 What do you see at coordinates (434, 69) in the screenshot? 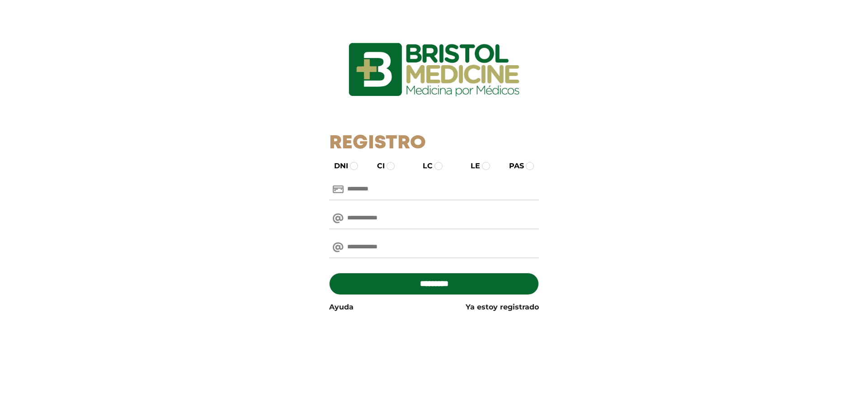
I see `img: logo_ingresarbristol.jpg` at bounding box center [434, 69].